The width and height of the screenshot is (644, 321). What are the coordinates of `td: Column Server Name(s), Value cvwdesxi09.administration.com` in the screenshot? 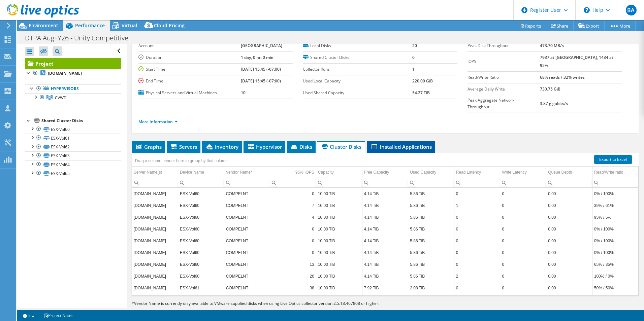 It's located at (155, 193).